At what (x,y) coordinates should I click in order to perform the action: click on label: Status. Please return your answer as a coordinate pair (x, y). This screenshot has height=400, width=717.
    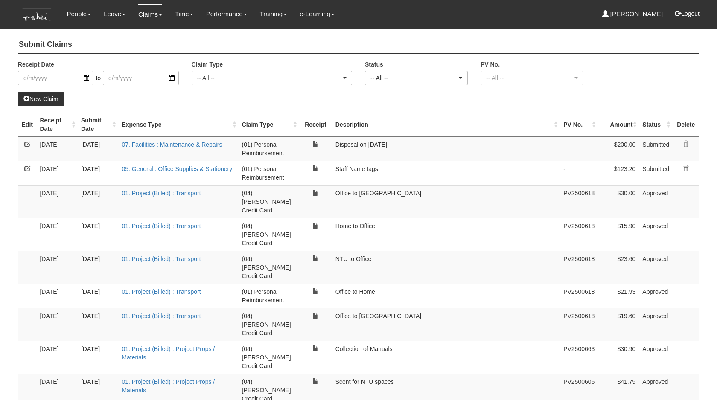
    Looking at the image, I should click on (374, 64).